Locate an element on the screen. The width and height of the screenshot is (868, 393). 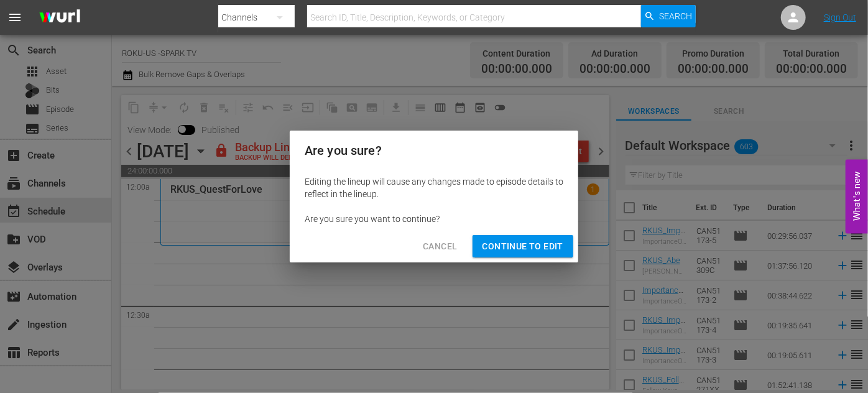
span: Continue to Edit is located at coordinates (523, 247).